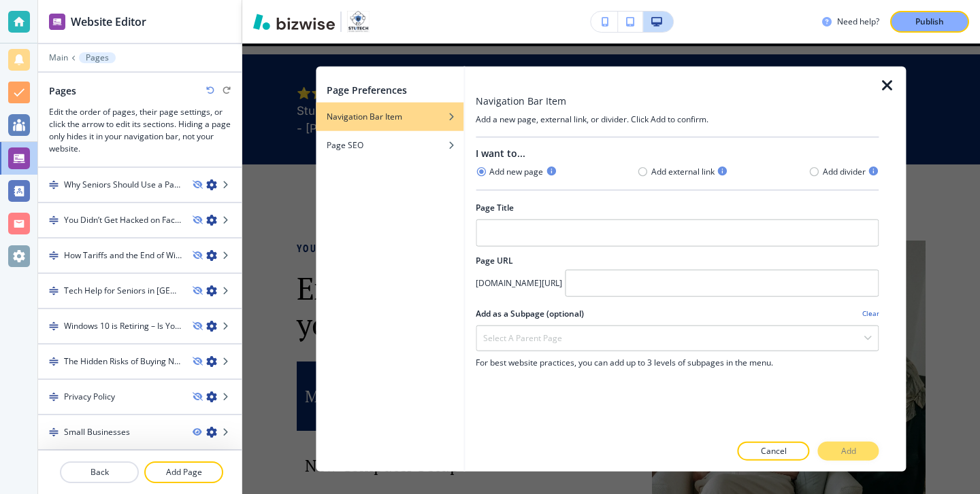 The image size is (980, 494). What do you see at coordinates (184, 472) in the screenshot?
I see `p: Add Page` at bounding box center [184, 472].